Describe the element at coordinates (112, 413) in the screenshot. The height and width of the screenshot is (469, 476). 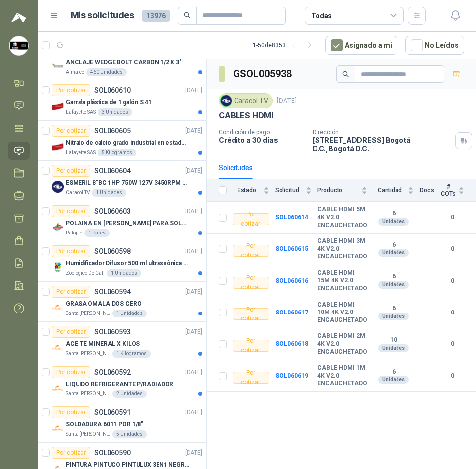
I see `p: SOL060591` at that location.